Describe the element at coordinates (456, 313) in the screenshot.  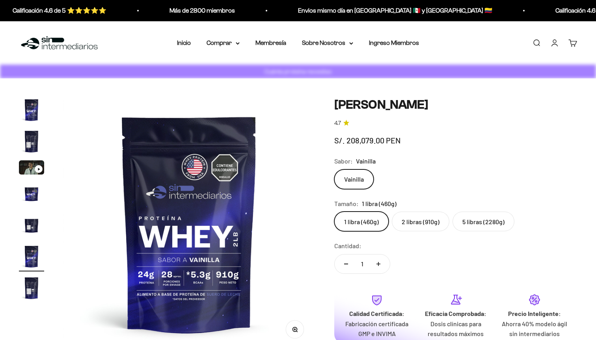
I see `strong: Eficacia Comprobada:` at that location.